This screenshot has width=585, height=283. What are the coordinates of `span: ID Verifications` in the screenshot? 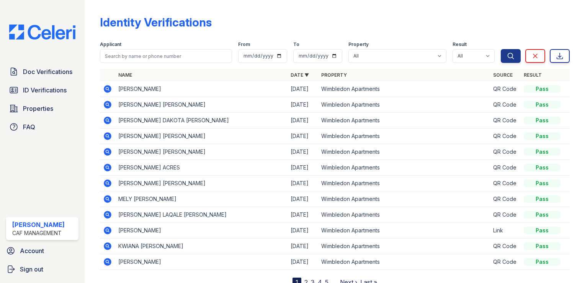 It's located at (45, 90).